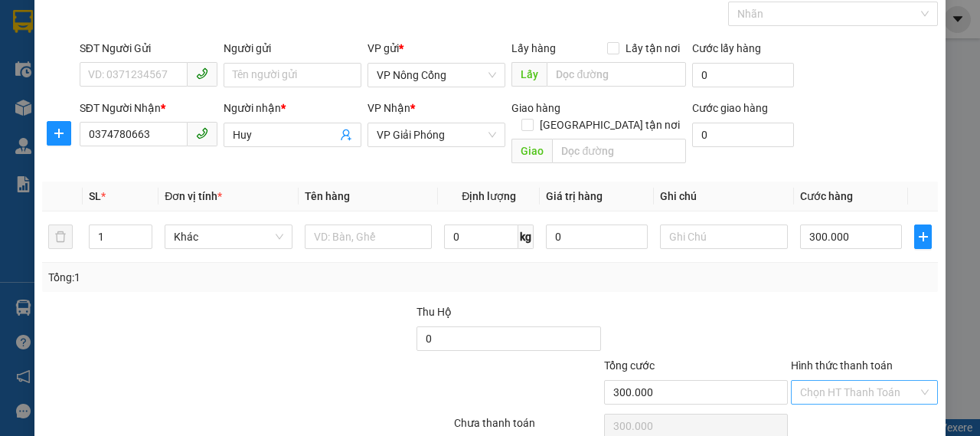  Describe the element at coordinates (148, 108) in the screenshot. I see `div: SĐT Người Nhận` at that location.